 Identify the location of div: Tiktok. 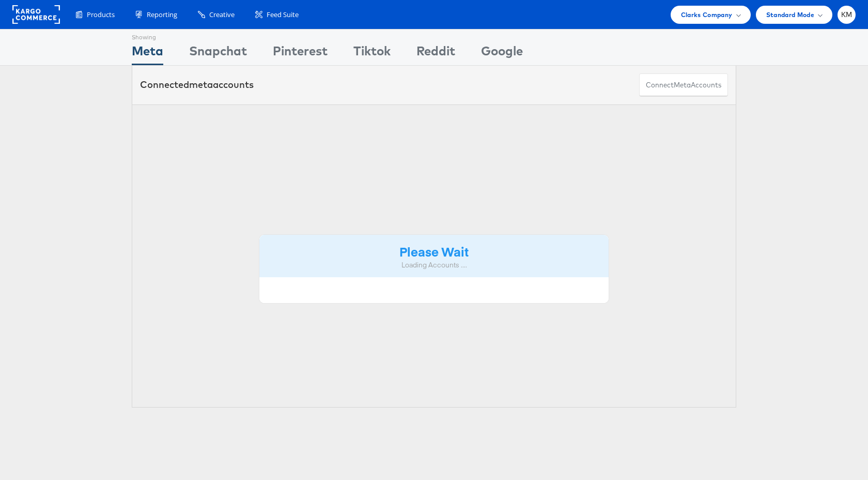
(372, 53).